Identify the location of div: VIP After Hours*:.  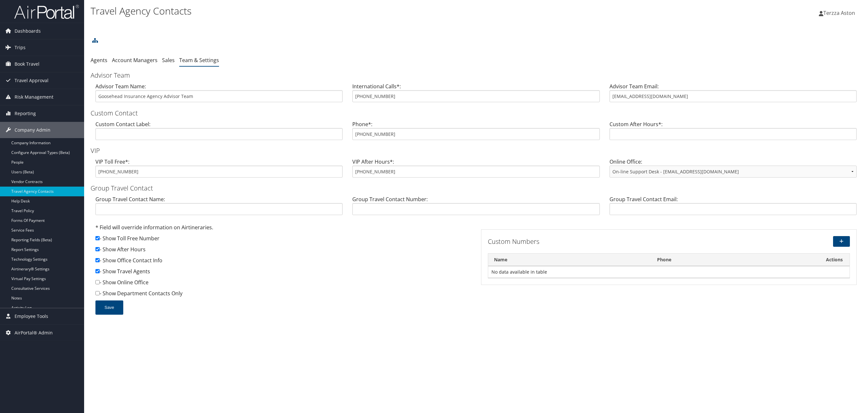
(476, 170).